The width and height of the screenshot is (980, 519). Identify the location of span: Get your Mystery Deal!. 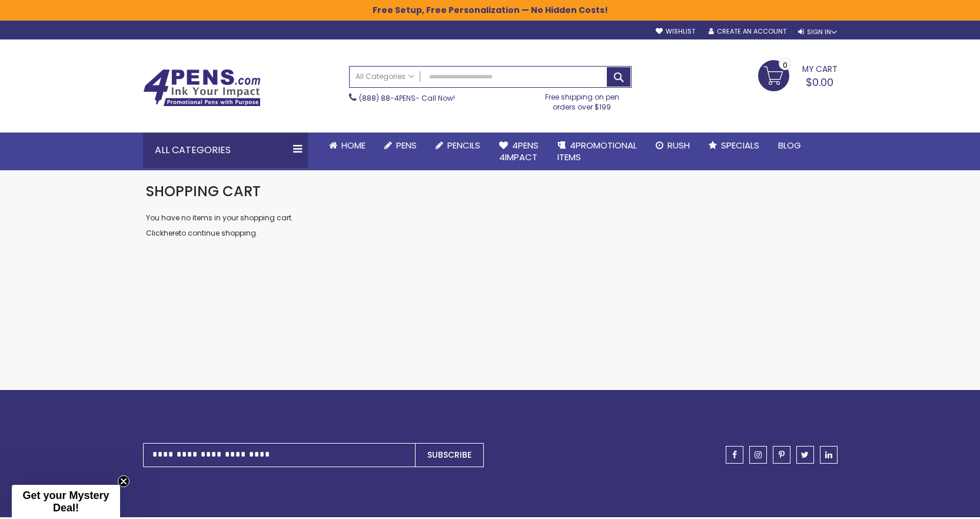
(65, 501).